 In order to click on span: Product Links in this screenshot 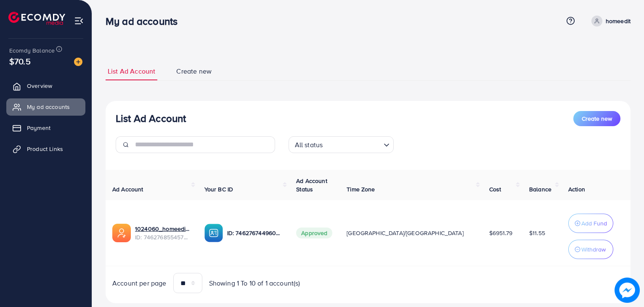, I will do `click(45, 149)`.